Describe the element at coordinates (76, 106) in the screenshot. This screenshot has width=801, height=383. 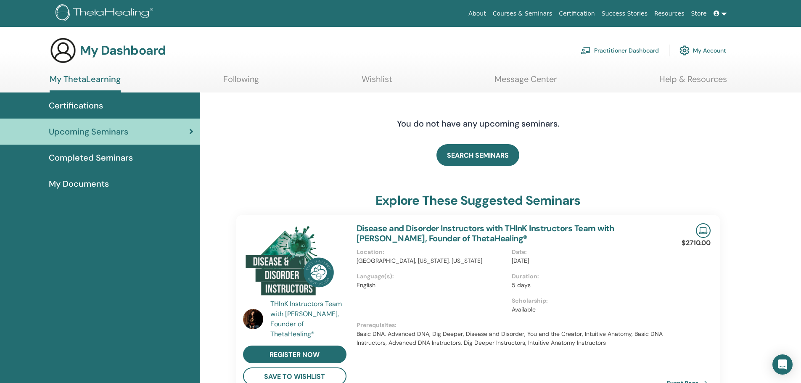
I see `span: Certifications` at that location.